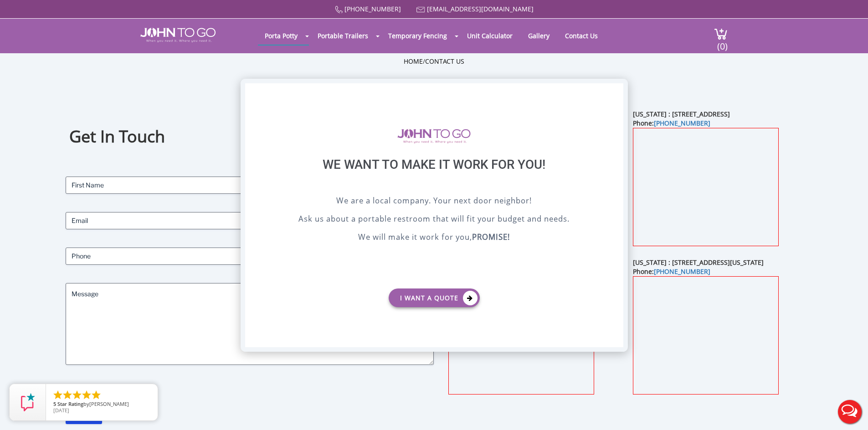 Image resolution: width=868 pixels, height=430 pixels. What do you see at coordinates (435, 202) in the screenshot?
I see `p: We are a local company. Your next door neighbor!` at bounding box center [435, 202].